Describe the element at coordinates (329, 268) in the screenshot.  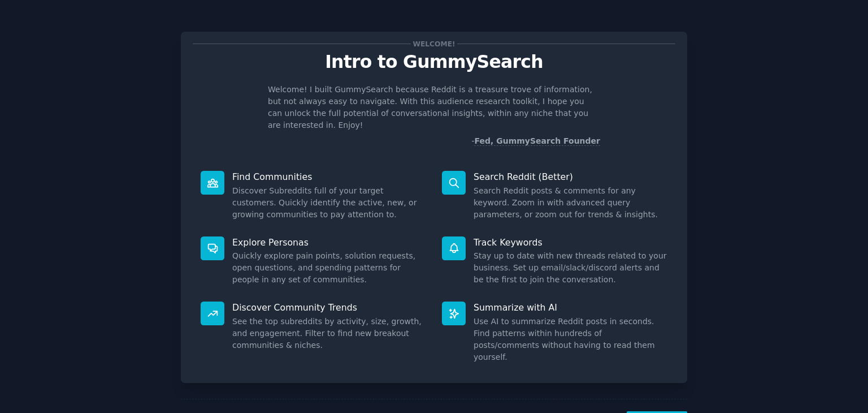
I see `dd: Quickly explore pain points, solution requests, open questions, and spending patterns for people ...` at that location.